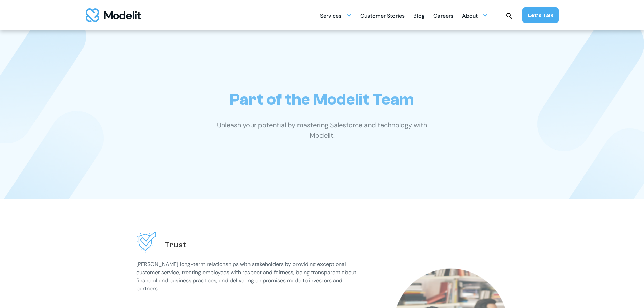 The height and width of the screenshot is (308, 644). Describe the element at coordinates (382, 15) in the screenshot. I see `a: Customer Stories` at that location.